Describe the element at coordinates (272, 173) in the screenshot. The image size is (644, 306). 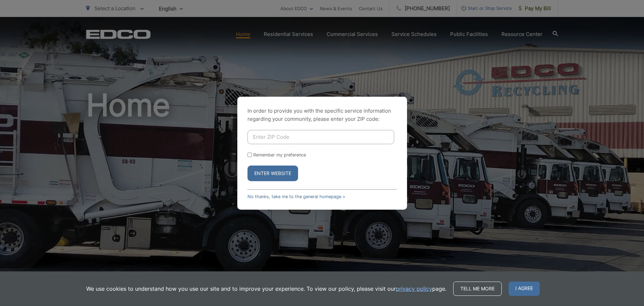
I see `button: Enter Website` at that location.